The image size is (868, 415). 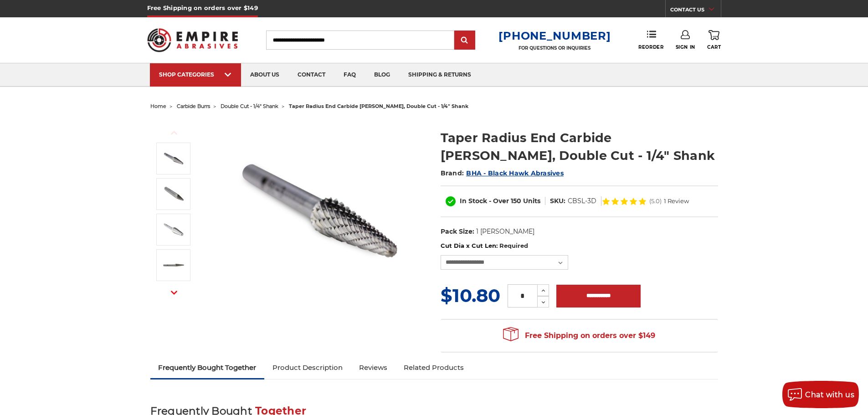 I want to click on span: home, so click(x=159, y=107).